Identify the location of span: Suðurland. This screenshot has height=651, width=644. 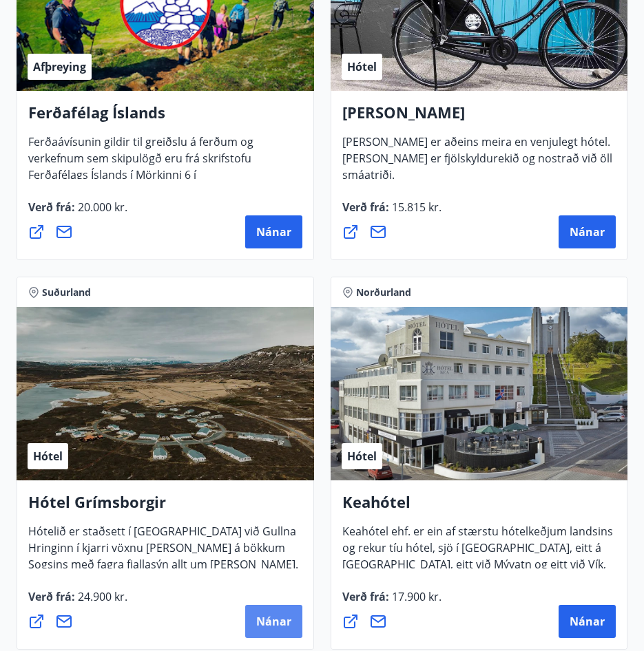
(66, 293).